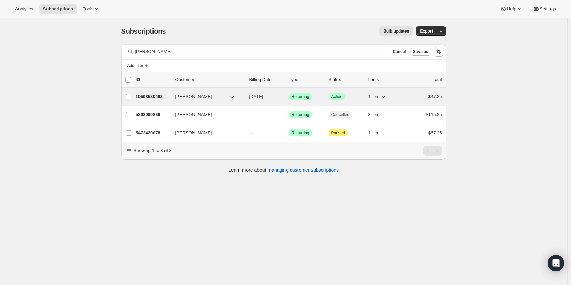 The width and height of the screenshot is (571, 285). I want to click on p: Billing Date, so click(267, 80).